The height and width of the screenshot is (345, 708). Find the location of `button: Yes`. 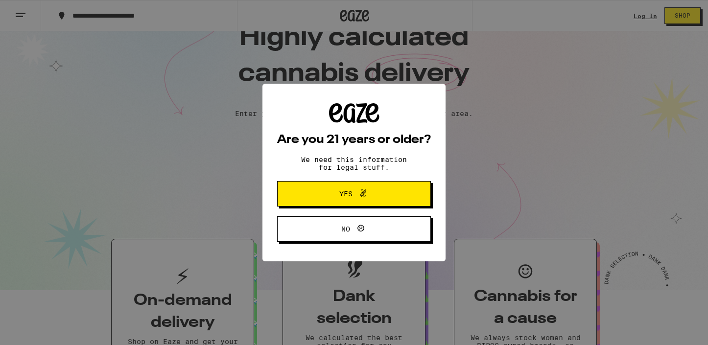

button: Yes is located at coordinates (354, 194).